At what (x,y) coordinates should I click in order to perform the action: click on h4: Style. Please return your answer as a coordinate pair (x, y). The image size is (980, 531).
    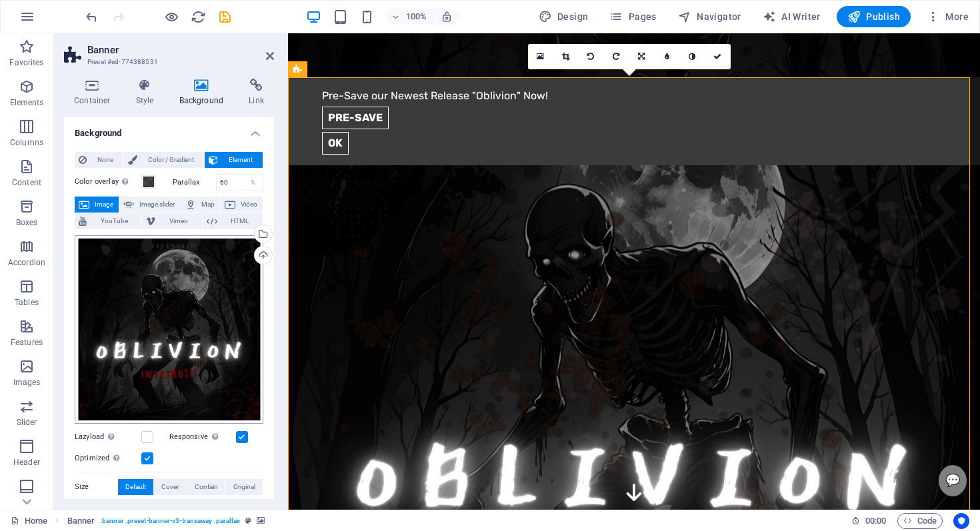
    Looking at the image, I should click on (147, 92).